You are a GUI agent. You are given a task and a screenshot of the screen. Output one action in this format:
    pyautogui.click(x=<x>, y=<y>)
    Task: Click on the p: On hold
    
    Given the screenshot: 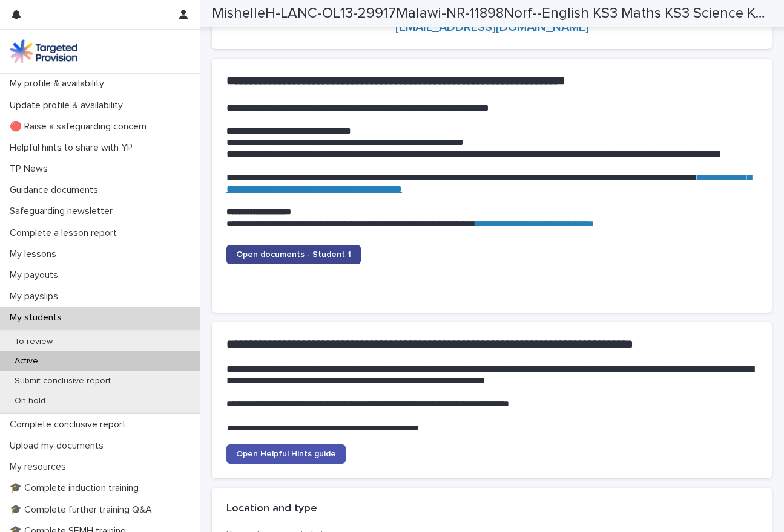 What is the action you would take?
    pyautogui.click(x=30, y=401)
    